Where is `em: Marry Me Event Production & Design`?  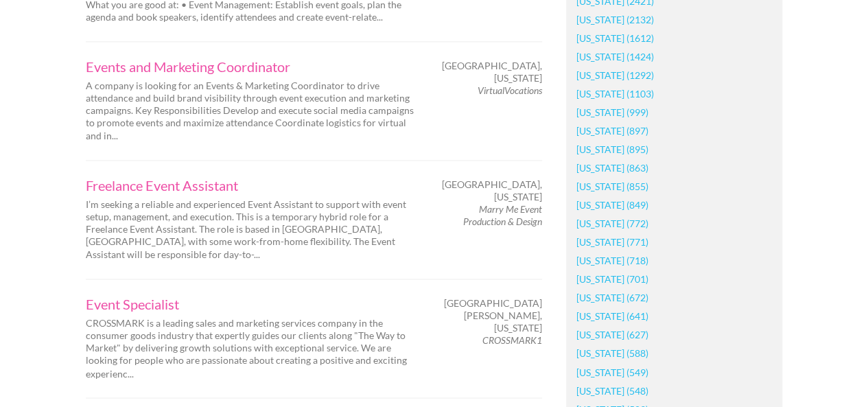 em: Marry Me Event Production & Design is located at coordinates (502, 215).